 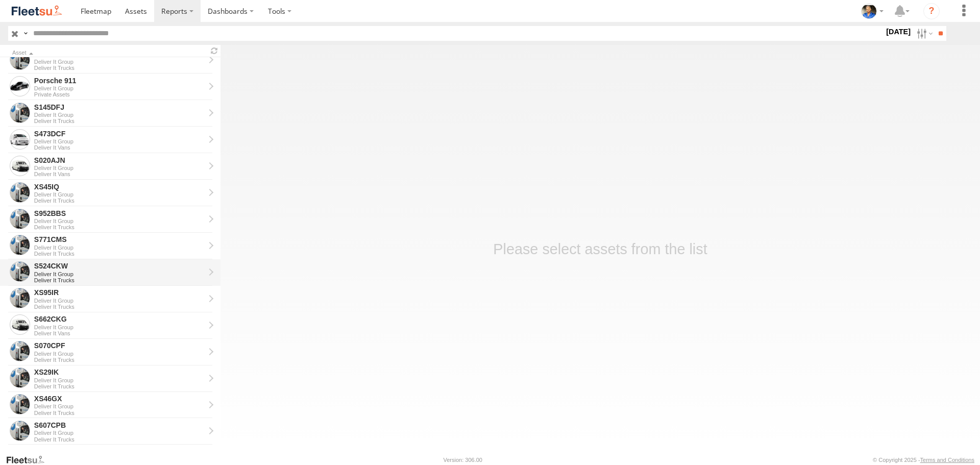 What do you see at coordinates (923, 460) in the screenshot?
I see `div: © Copyright 2025 -` at bounding box center [923, 460].